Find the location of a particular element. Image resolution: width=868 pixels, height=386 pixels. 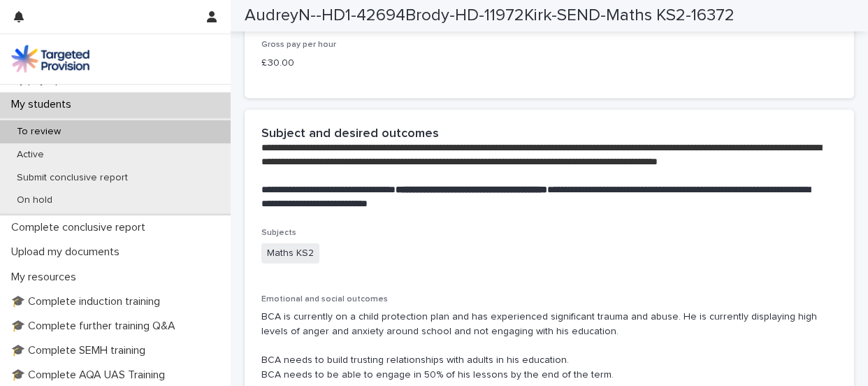

span: Maths KS2 is located at coordinates (290, 254).